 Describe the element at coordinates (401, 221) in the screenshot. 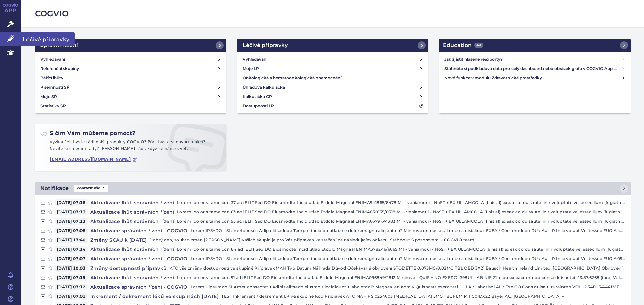

I see `p: Loremi dolor sitame con 95 adi ELIT Sed DO Eiusmodte Incid utlab Etdolo Magnaal ENIMA667916/4383 ...` at that location.